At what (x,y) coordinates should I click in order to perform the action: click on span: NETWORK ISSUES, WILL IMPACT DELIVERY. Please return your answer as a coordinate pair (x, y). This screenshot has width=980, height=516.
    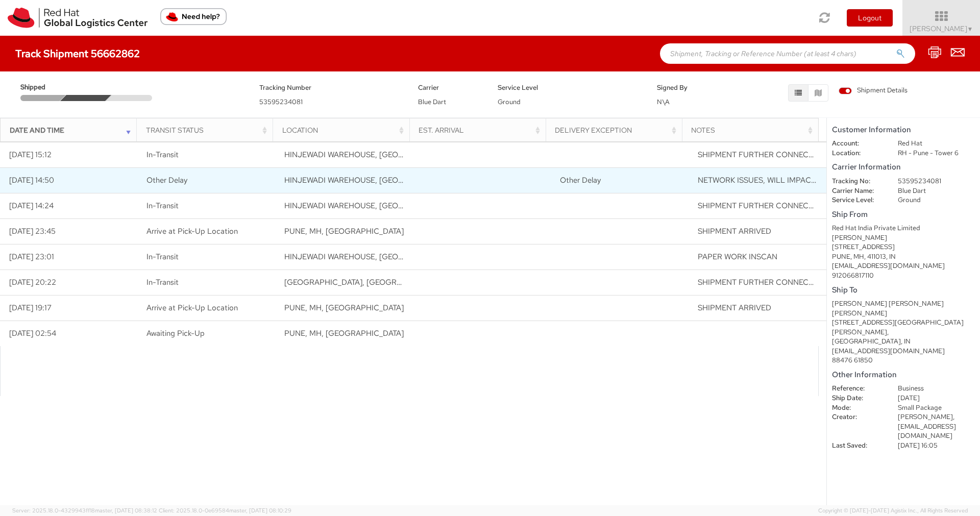
    Looking at the image, I should click on (776, 180).